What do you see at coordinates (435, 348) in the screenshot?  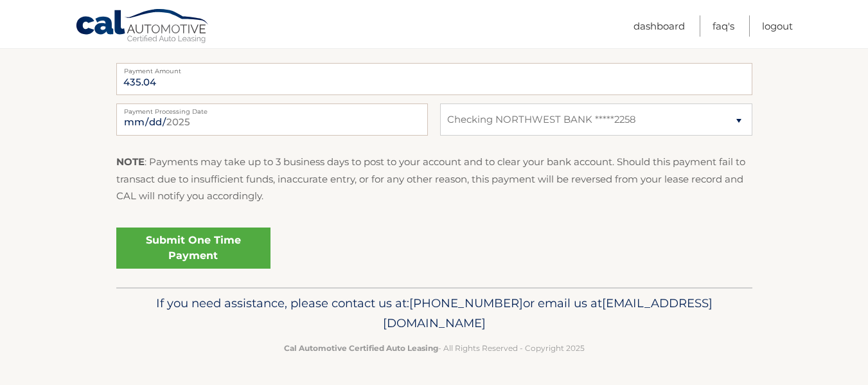 I see `p: - All Rights Reserved - Copyright 2025` at bounding box center [435, 348].